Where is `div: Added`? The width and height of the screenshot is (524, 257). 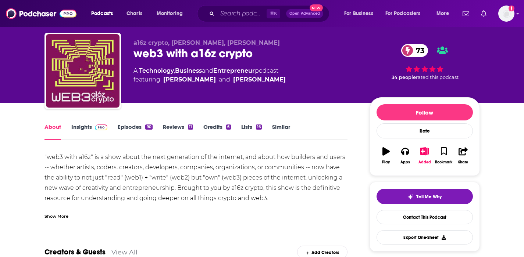 div: Added is located at coordinates (425, 162).